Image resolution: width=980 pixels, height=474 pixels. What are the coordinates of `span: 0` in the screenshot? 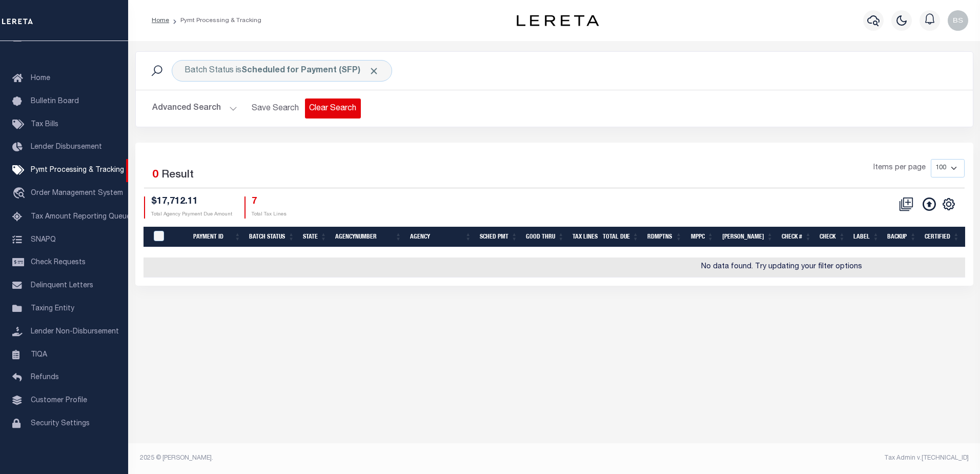 It's located at (155, 175).